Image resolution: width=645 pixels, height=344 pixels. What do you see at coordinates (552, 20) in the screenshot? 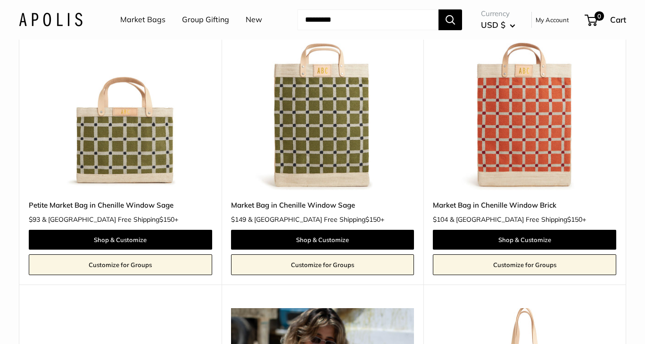
I see `a: My Account` at bounding box center [552, 20].